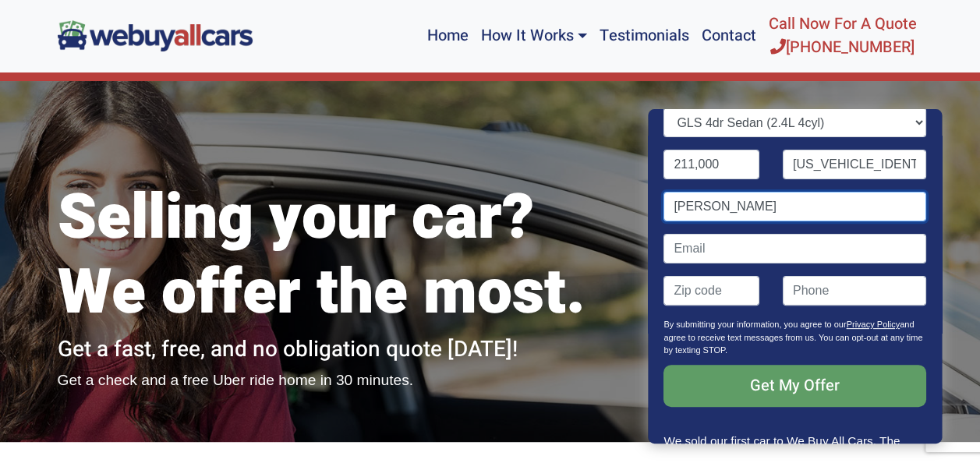 This screenshot has height=463, width=980. What do you see at coordinates (795, 227) in the screenshot?
I see `form: Contact form` at bounding box center [795, 227].